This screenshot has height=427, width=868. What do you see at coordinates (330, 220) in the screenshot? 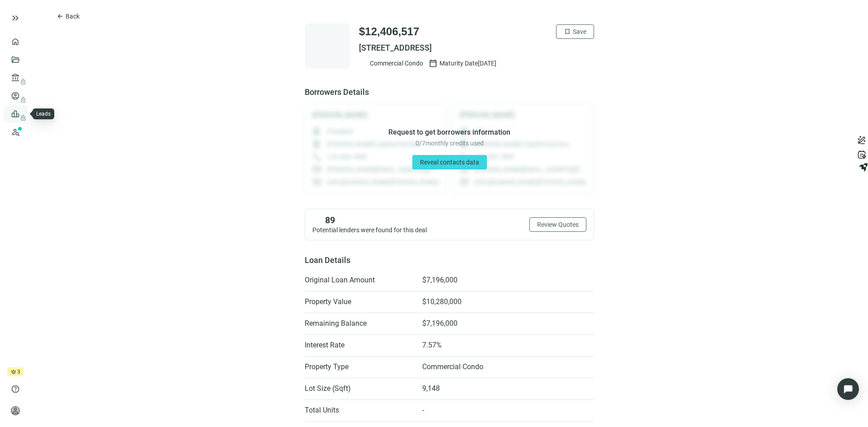
I see `span: 89` at bounding box center [330, 220].